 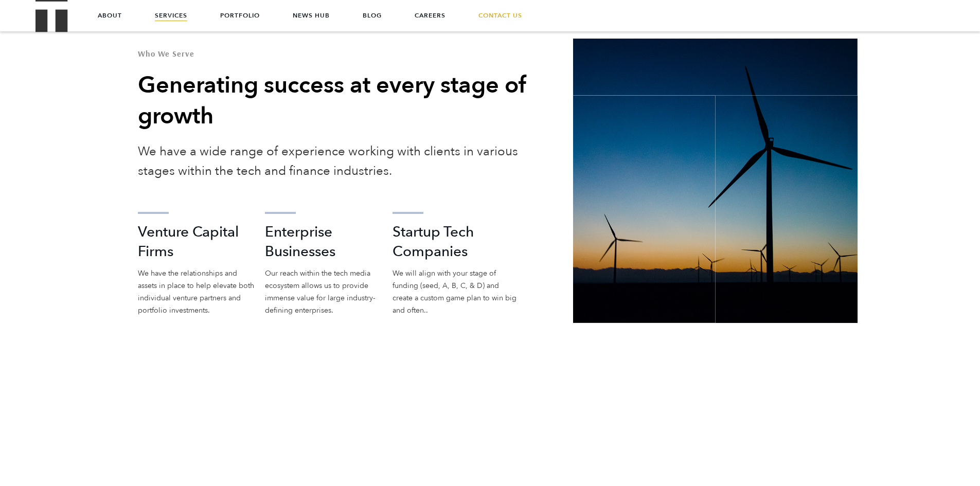 What do you see at coordinates (166, 54) in the screenshot?
I see `mark: Who We Serve` at bounding box center [166, 54].